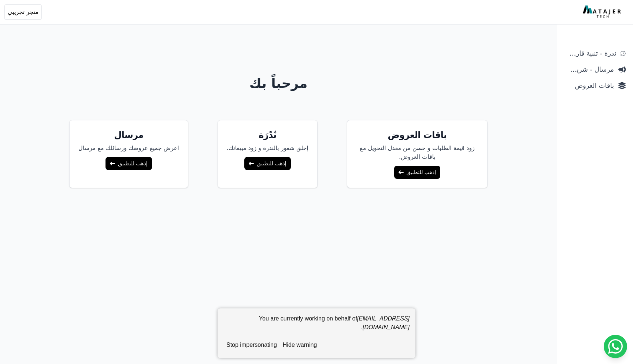  What do you see at coordinates (589, 85) in the screenshot?
I see `span: باقات العروض` at bounding box center [589, 85].